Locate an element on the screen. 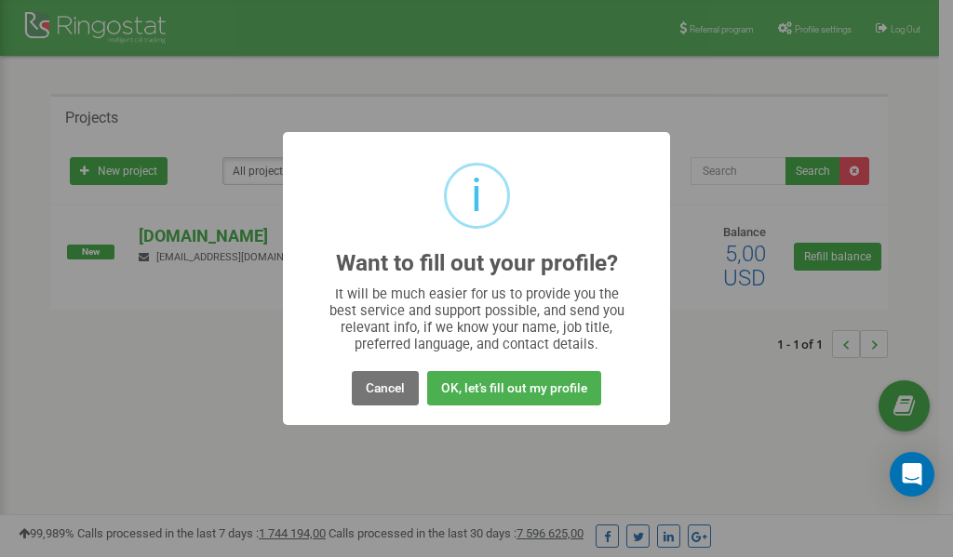 This screenshot has width=953, height=557. button: OK, let's fill out my profile is located at coordinates (514, 388).